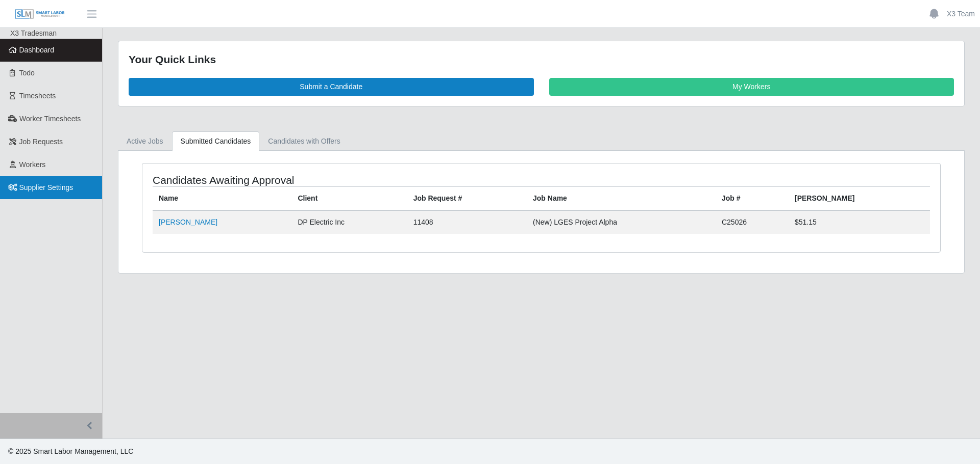  What do you see at coordinates (621, 198) in the screenshot?
I see `th: Job Name` at bounding box center [621, 198].